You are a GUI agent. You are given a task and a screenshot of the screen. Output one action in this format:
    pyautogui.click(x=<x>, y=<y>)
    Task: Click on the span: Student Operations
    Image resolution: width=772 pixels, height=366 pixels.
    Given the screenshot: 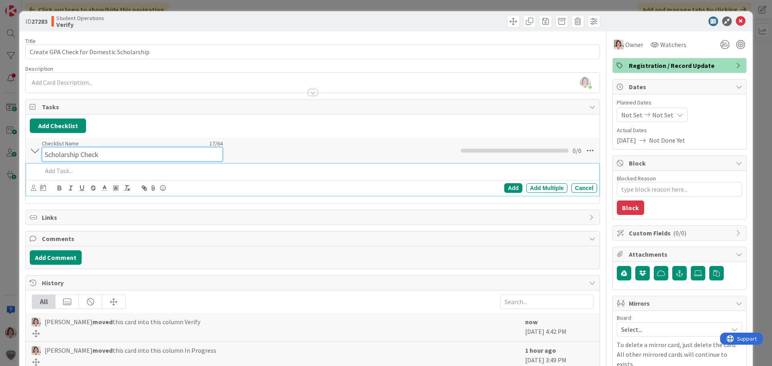 What is the action you would take?
    pyautogui.click(x=80, y=18)
    